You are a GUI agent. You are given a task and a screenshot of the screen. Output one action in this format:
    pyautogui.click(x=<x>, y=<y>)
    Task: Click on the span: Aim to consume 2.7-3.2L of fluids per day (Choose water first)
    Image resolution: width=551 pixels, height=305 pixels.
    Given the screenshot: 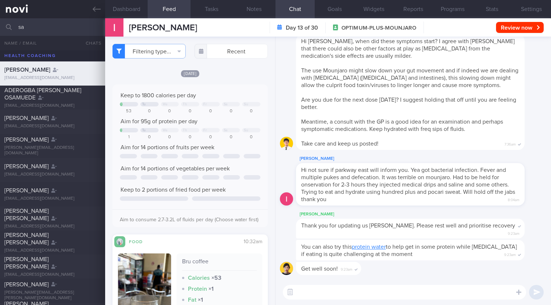 What is the action you would take?
    pyautogui.click(x=189, y=220)
    